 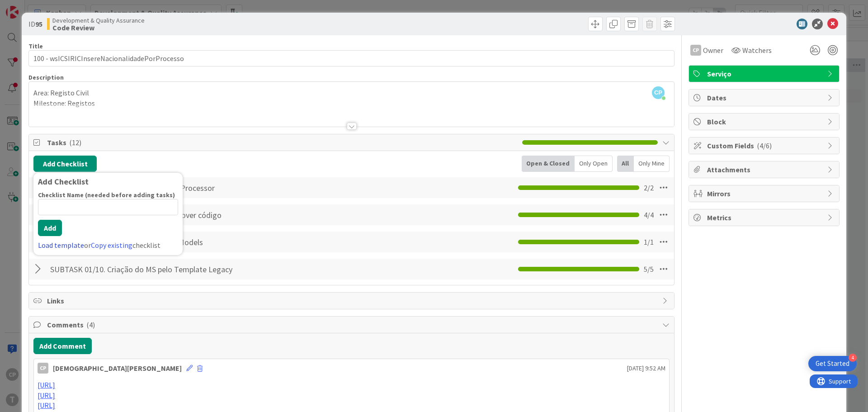 I want to click on span: Dates, so click(x=765, y=98).